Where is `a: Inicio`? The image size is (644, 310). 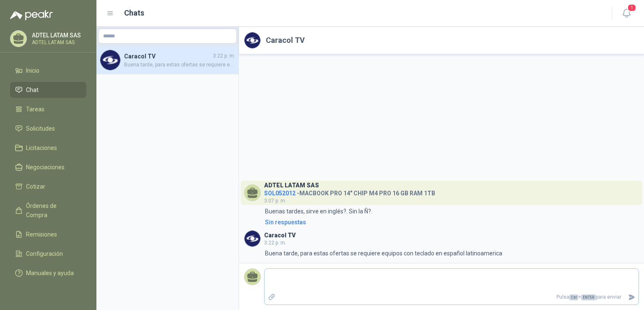
a: Inicio is located at coordinates (48, 70).